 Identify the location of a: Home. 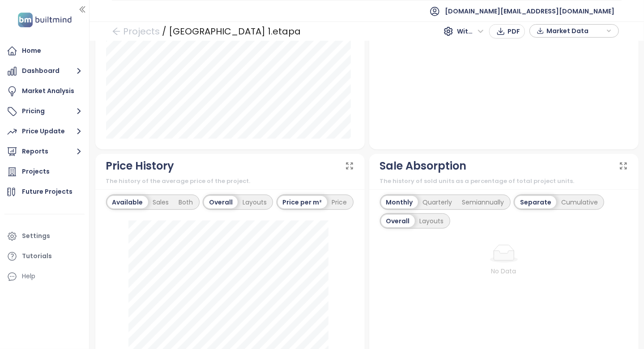
(44, 51).